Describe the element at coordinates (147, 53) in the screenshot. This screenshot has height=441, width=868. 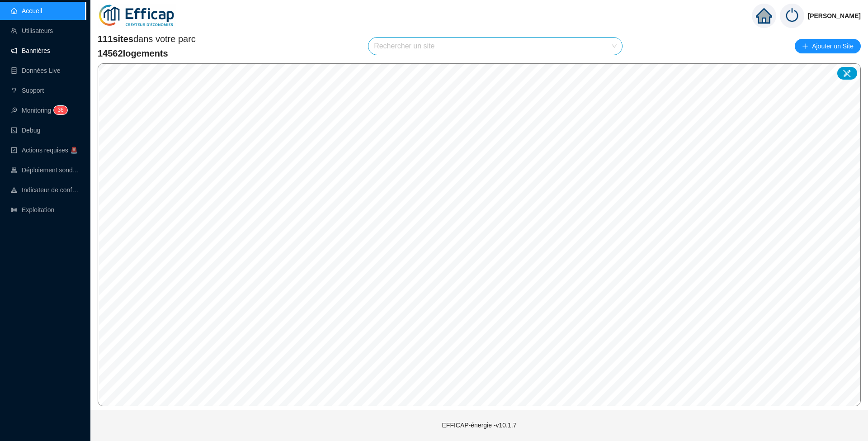
I see `span: 14562 logements` at that location.